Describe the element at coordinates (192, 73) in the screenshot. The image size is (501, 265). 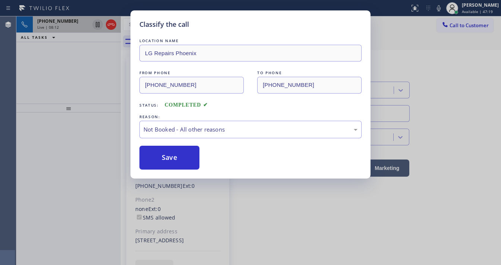
I see `div: FROM PHONE` at that location.